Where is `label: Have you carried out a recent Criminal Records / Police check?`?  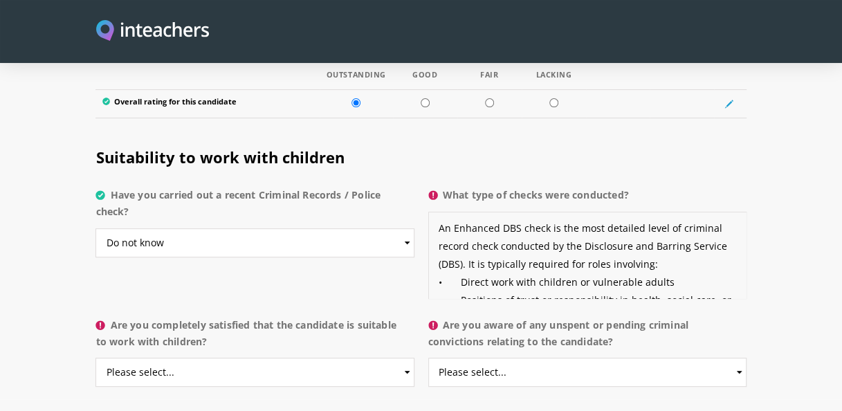 label: Have you carried out a recent Criminal Records / Police check? is located at coordinates (255, 208).